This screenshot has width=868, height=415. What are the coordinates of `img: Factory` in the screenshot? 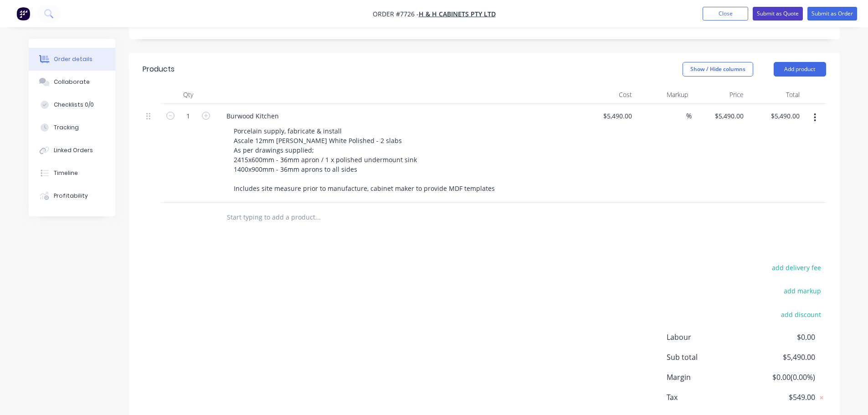 It's located at (23, 13).